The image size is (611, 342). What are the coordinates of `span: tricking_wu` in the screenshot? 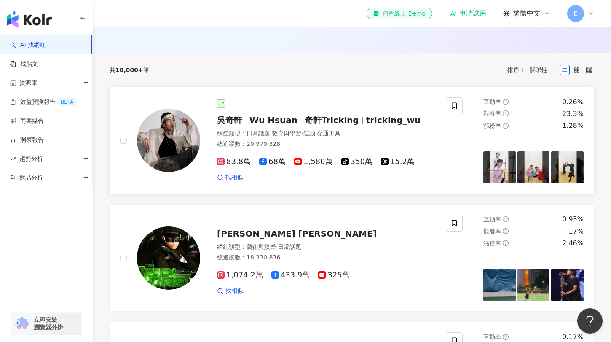 It's located at (394, 120).